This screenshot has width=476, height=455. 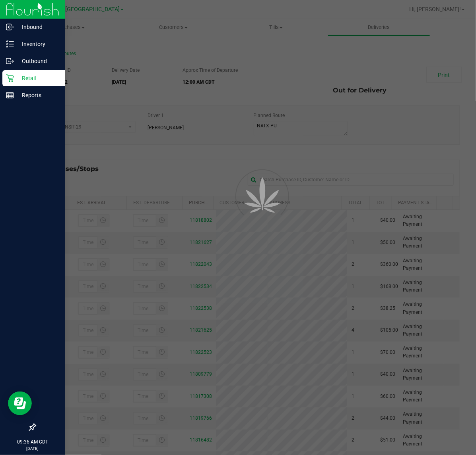 I want to click on inline-svg: Inventory, so click(x=10, y=44).